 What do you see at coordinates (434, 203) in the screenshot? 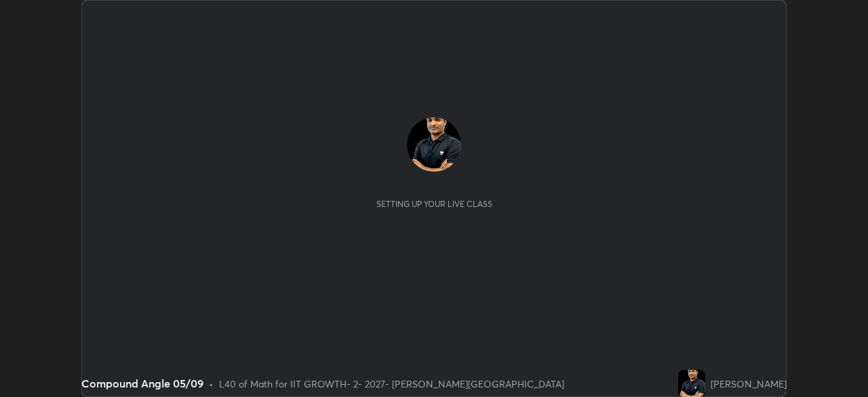
I see `div: Setting up your live class` at bounding box center [434, 203].